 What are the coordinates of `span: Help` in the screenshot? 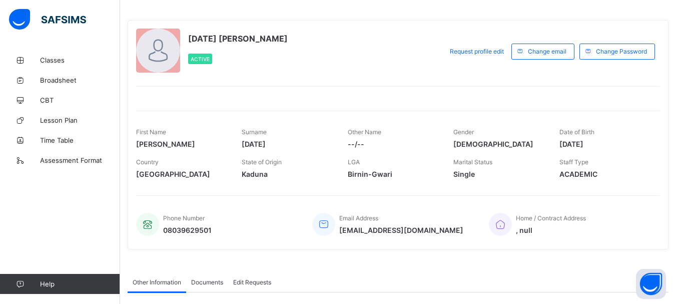 It's located at (80, 284).